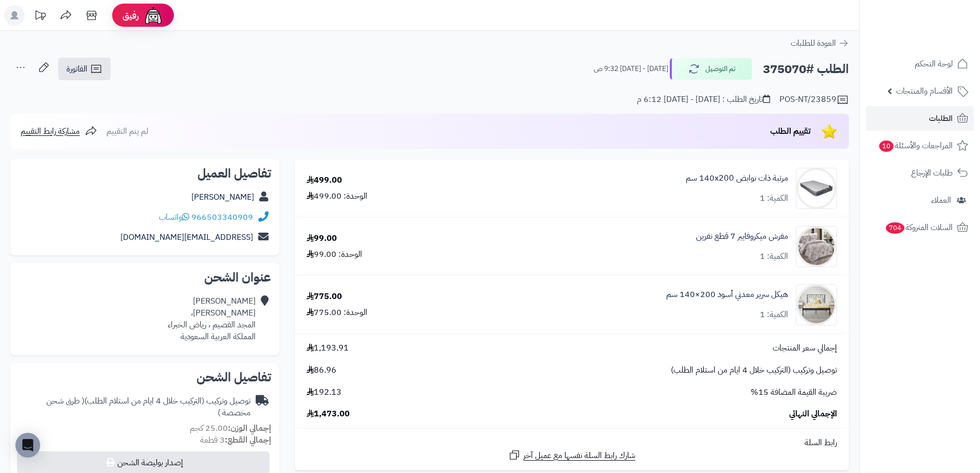  I want to click on span: رفيق, so click(131, 15).